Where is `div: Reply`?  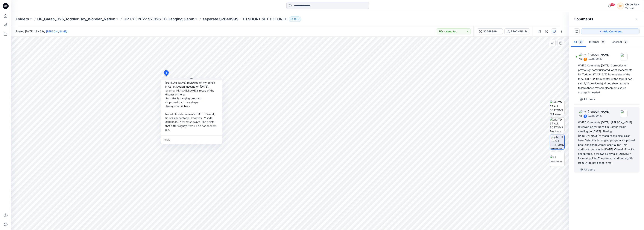 div: Reply is located at coordinates (192, 140).